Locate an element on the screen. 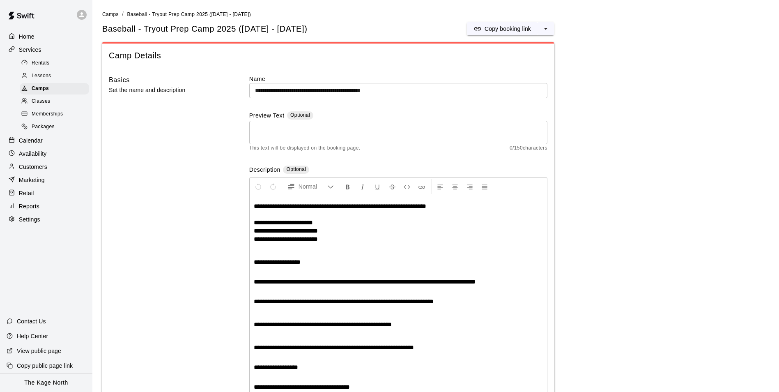 This screenshot has height=392, width=779. button: Insert Code is located at coordinates (407, 187).